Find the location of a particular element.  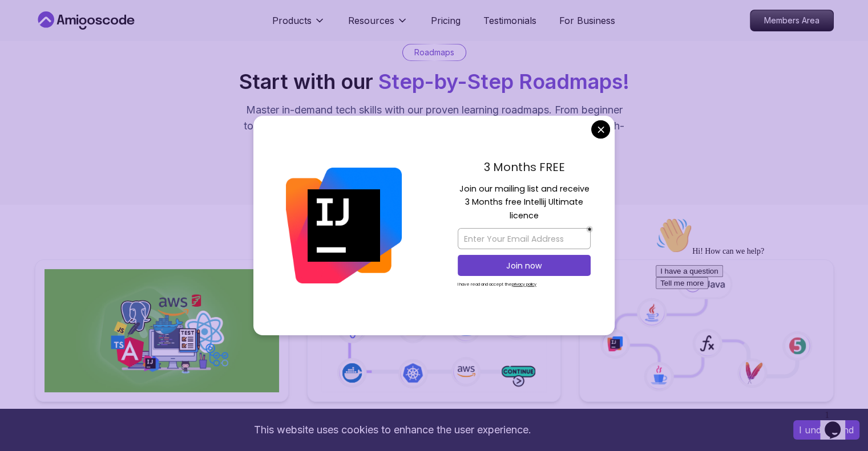

div: This website uses cookies to enhance the user experience. is located at coordinates (393, 430).